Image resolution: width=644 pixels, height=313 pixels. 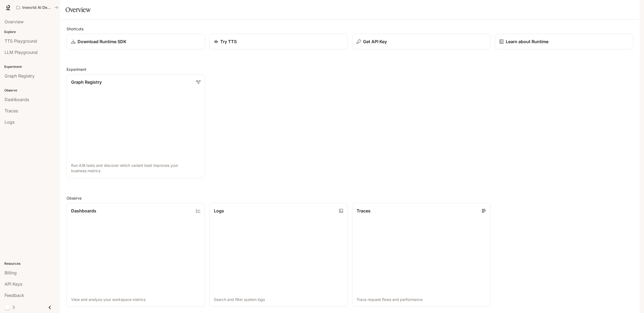 I want to click on button: All workspaces, so click(x=37, y=7).